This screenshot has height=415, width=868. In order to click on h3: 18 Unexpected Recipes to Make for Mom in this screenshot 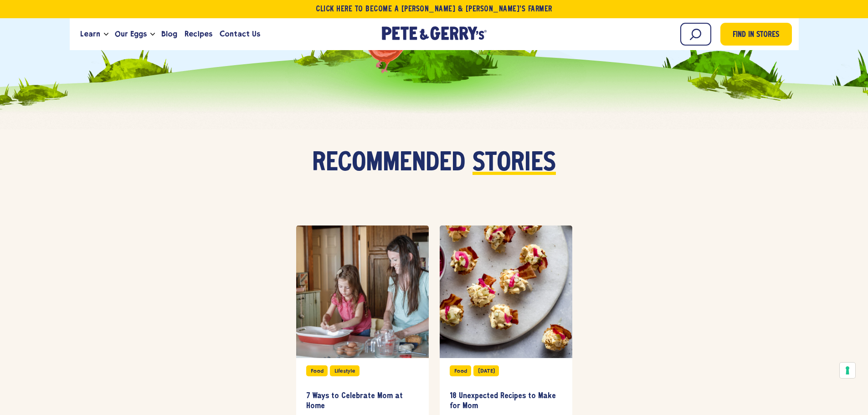, I will do `click(506, 401)`.